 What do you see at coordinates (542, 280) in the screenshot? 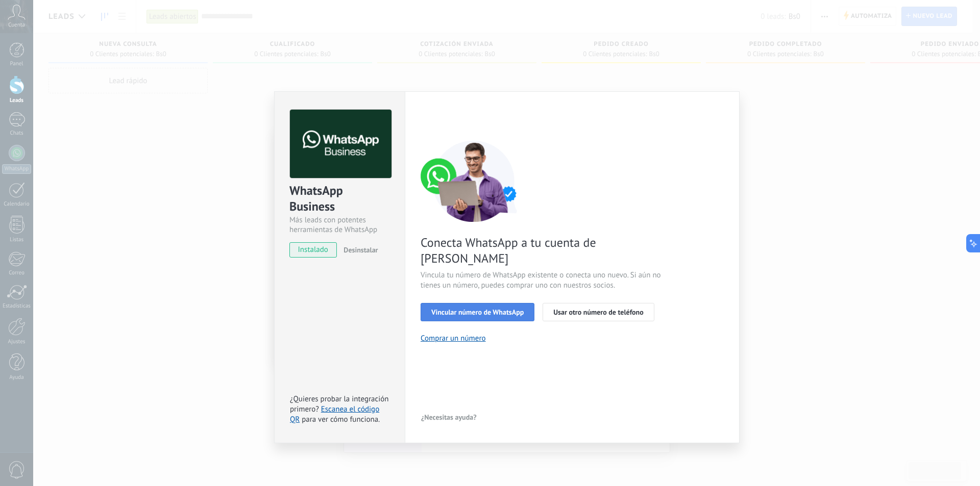
I see `span: Vincula tu número de WhatsApp existente o conecta uno nuevo. Si aún no tienes un número, puedes c...` at bounding box center [542, 280].